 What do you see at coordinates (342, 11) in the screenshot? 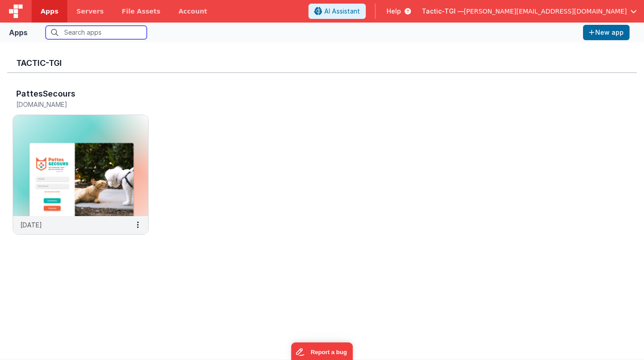
I see `span: AI Assistant` at bounding box center [342, 11].